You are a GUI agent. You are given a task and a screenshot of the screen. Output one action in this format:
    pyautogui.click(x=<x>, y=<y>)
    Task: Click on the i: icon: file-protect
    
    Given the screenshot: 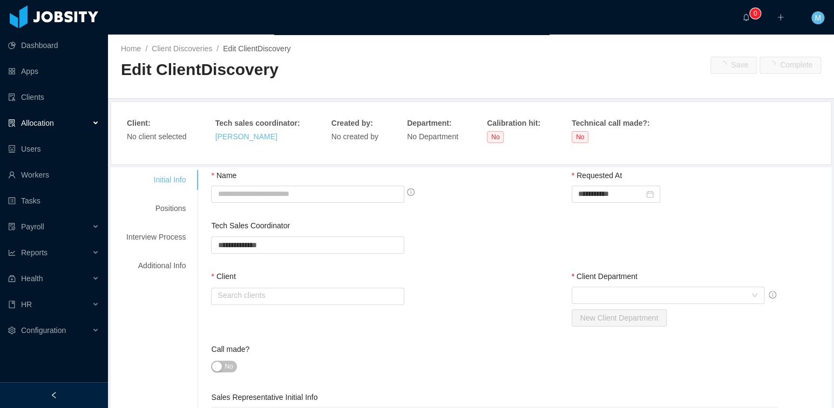 What is the action you would take?
    pyautogui.click(x=12, y=227)
    